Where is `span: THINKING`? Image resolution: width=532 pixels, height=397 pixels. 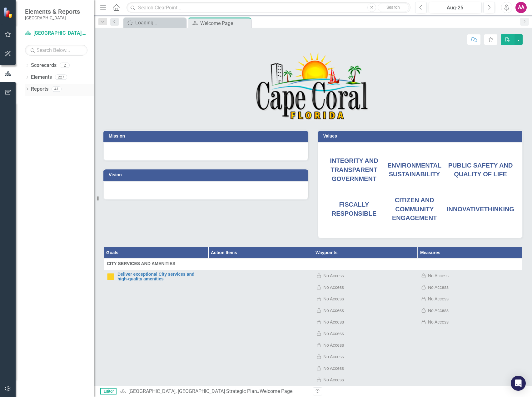
span: THINKING is located at coordinates (498, 209).